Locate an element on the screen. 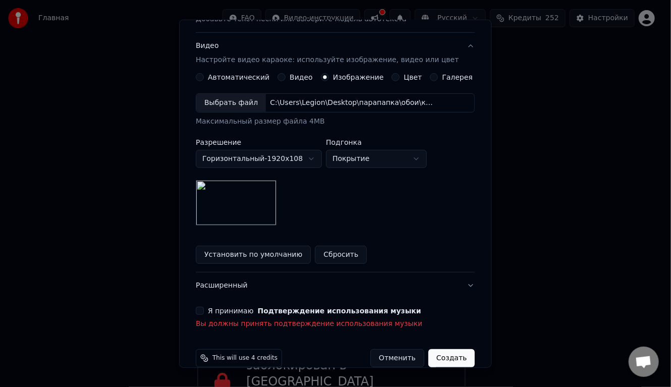  label: Я принимаю is located at coordinates (314, 311).